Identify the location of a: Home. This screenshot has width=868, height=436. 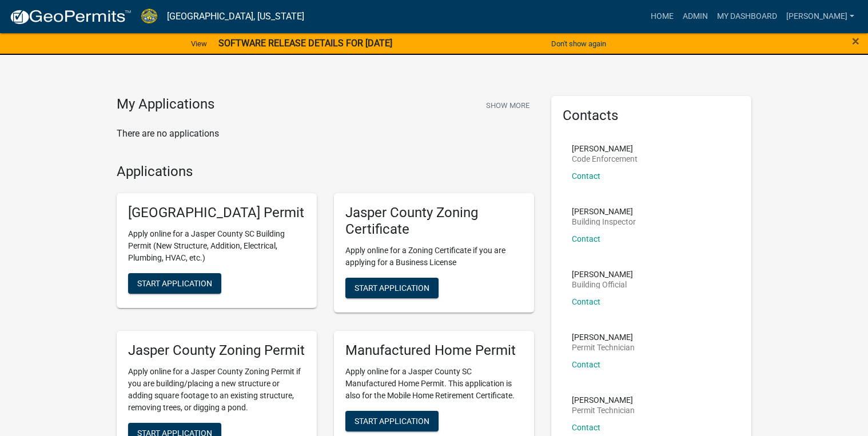
(663, 17).